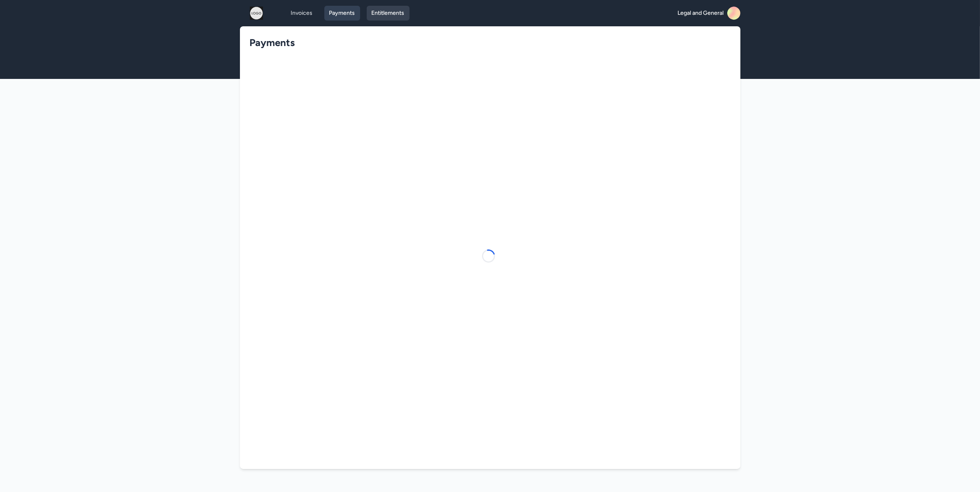 The height and width of the screenshot is (492, 980). What do you see at coordinates (701, 13) in the screenshot?
I see `span: Legal and General` at bounding box center [701, 13].